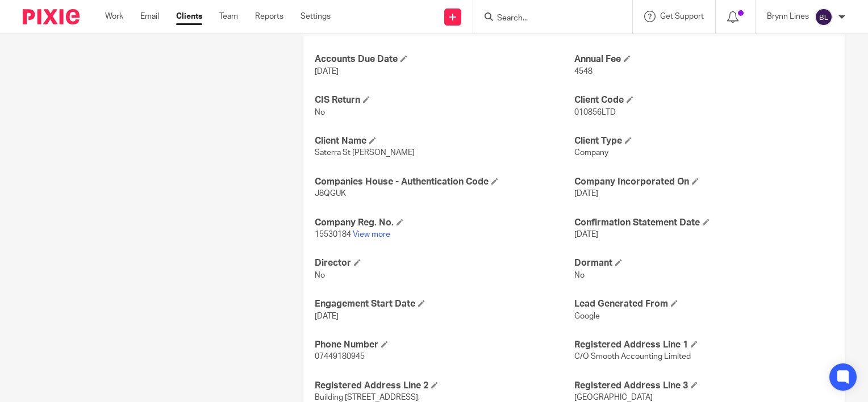 The height and width of the screenshot is (402, 868). What do you see at coordinates (682, 16) in the screenshot?
I see `span: Get Support` at bounding box center [682, 16].